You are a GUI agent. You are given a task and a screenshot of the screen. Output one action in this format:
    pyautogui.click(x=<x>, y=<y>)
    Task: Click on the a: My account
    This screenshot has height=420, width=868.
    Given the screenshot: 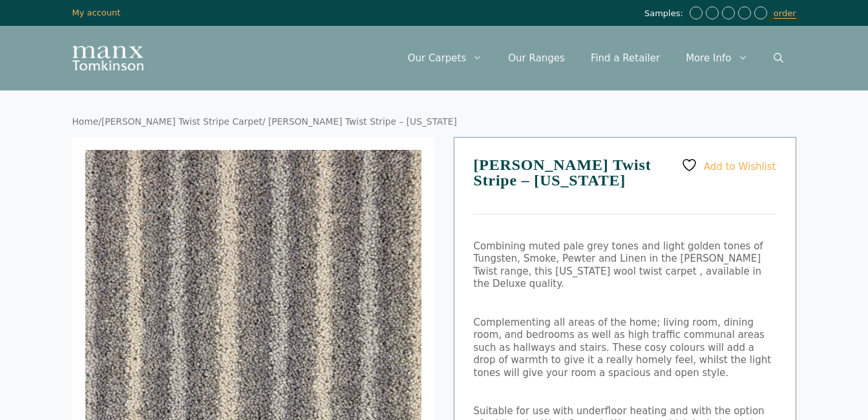 What is the action you would take?
    pyautogui.click(x=96, y=12)
    